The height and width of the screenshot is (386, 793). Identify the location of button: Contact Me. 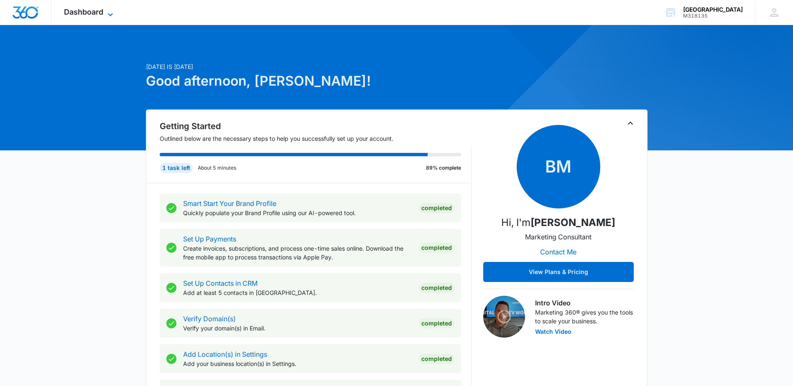
(558, 252).